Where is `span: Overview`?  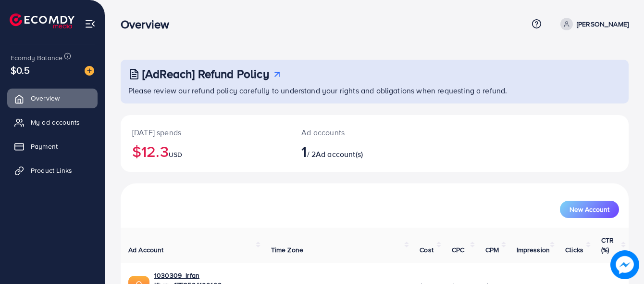
span: Overview is located at coordinates (45, 98).